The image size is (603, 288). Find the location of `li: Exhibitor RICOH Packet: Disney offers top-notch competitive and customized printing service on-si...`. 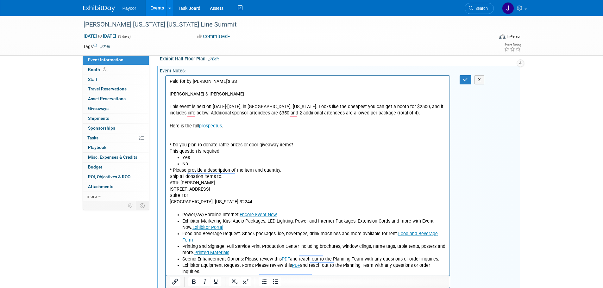

li: Exhibitor RICOH Packet: Disney offers top-notch competitive and customized printing service on-si... is located at coordinates (148, 206).